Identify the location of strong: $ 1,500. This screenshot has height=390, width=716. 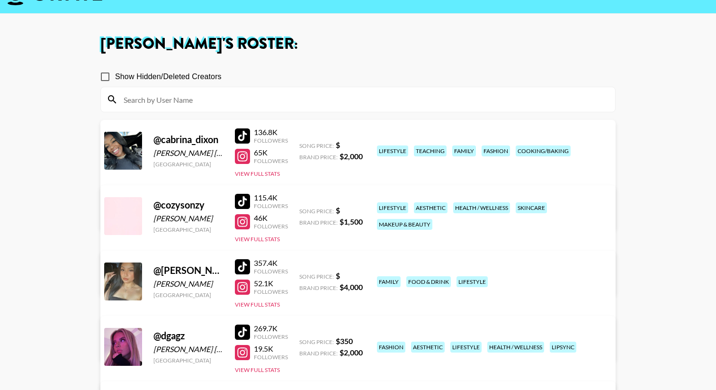
(351, 221).